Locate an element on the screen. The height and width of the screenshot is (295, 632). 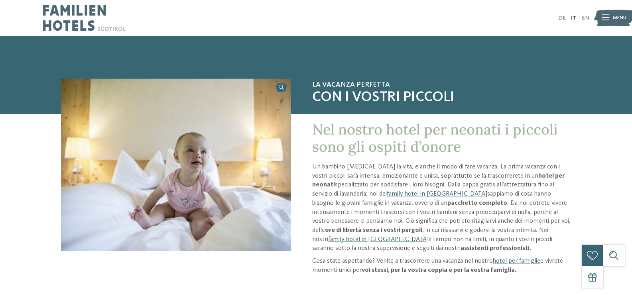
a: EN is located at coordinates (585, 18).